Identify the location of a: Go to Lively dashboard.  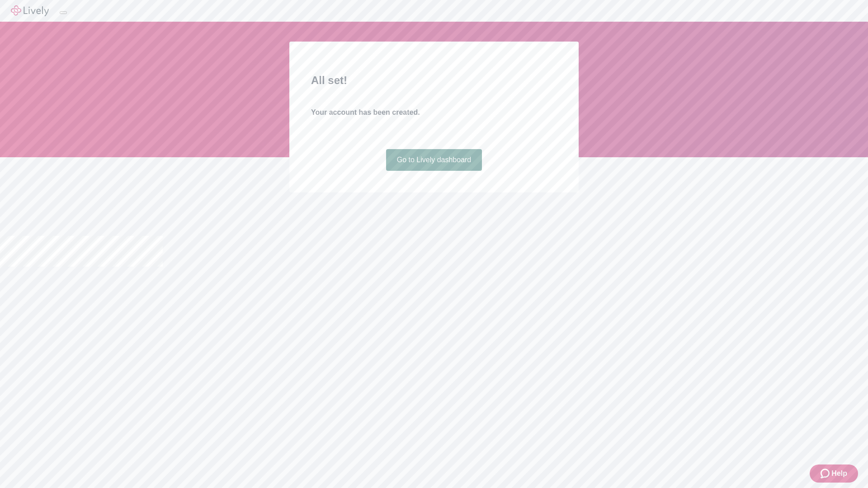
(434, 160).